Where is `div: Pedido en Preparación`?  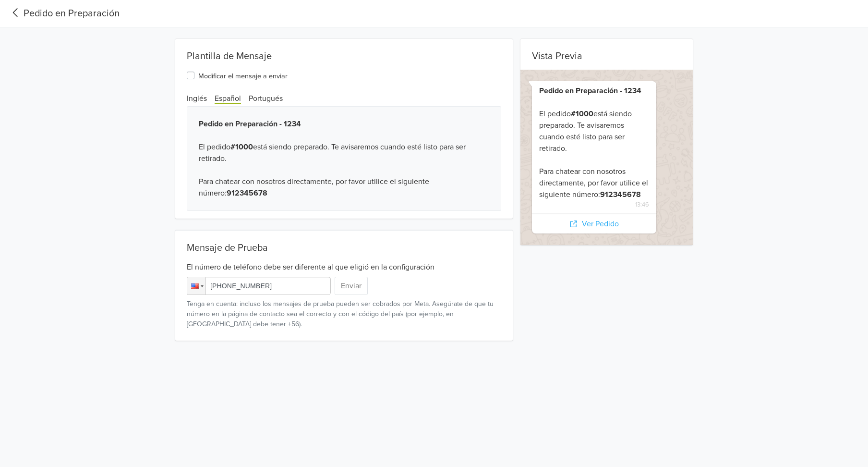
div: Pedido en Preparación is located at coordinates (64, 13).